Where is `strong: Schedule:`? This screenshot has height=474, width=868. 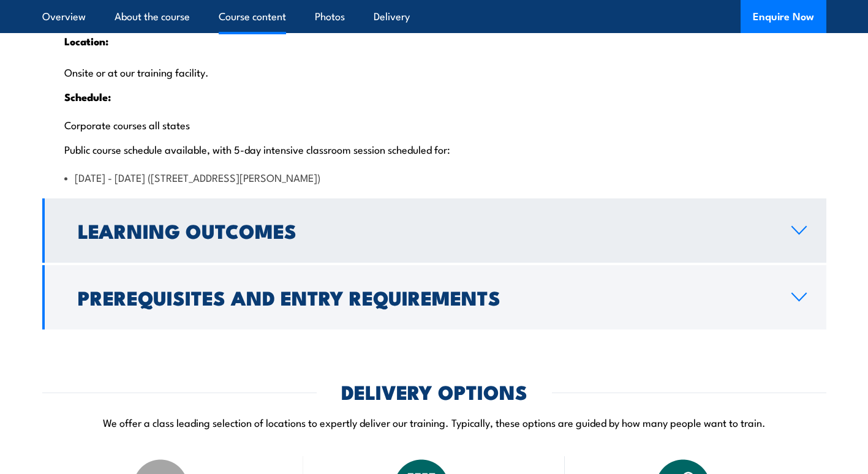
strong: Schedule: is located at coordinates (87, 97).